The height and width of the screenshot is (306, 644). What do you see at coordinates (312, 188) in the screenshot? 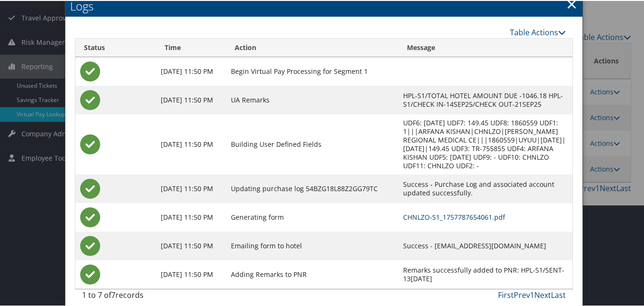
I see `td: Updating purchase log 54BZG18L88Z2GG79TC` at bounding box center [312, 188].